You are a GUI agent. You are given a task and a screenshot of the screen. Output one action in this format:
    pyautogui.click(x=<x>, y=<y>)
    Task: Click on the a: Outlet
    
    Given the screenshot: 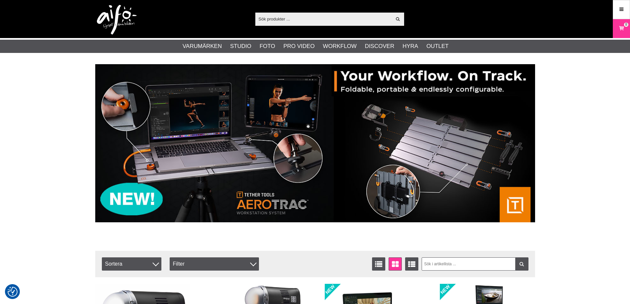 What is the action you would take?
    pyautogui.click(x=438, y=46)
    